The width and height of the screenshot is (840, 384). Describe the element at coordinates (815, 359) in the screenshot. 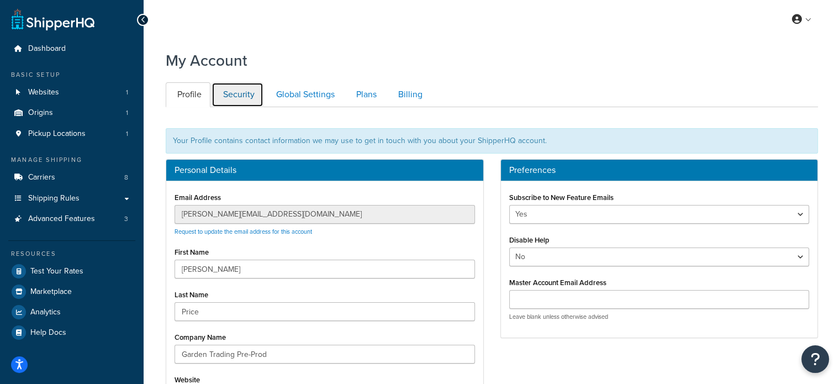

I see `button: Open Resource Center` at that location.